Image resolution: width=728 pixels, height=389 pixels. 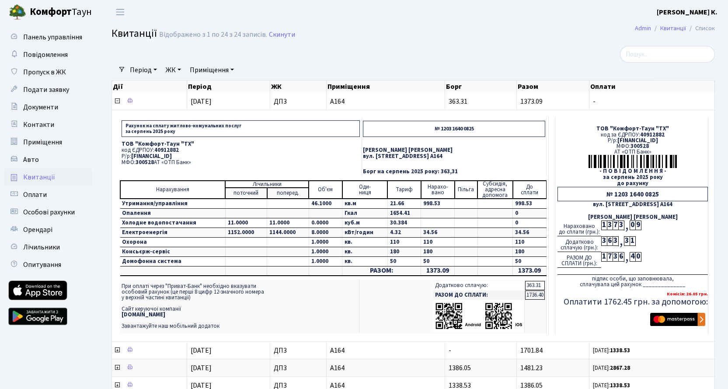 What do you see at coordinates (325, 189) in the screenshot?
I see `td: Об'єм` at bounding box center [325, 189].